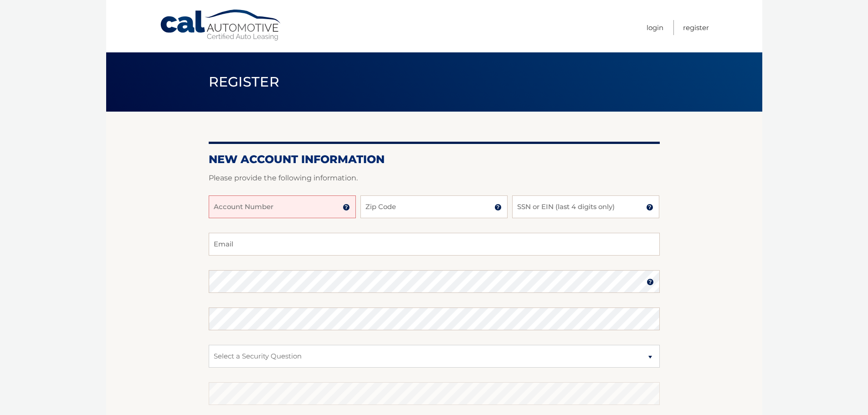  I want to click on a: Cal Automotive, so click(221, 25).